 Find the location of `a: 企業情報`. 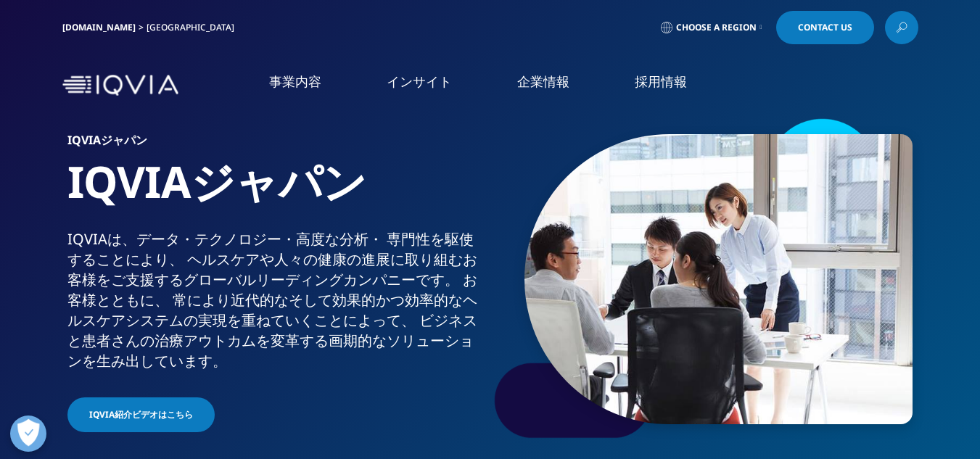

a: 企業情報 is located at coordinates (544, 81).